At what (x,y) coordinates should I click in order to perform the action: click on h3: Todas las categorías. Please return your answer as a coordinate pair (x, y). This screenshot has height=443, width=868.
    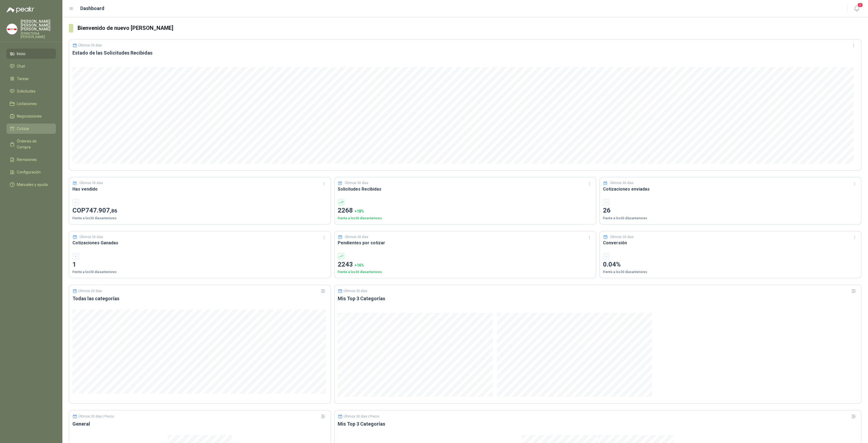
    Looking at the image, I should click on (200, 298).